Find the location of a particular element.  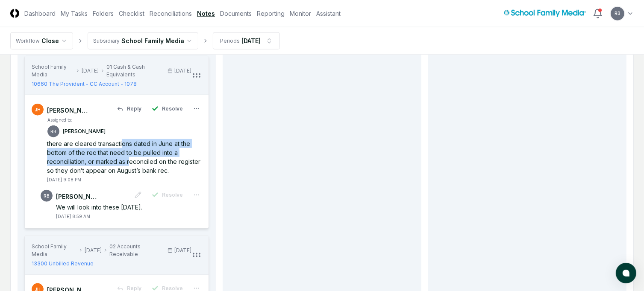

a: Dashboard is located at coordinates (40, 13).